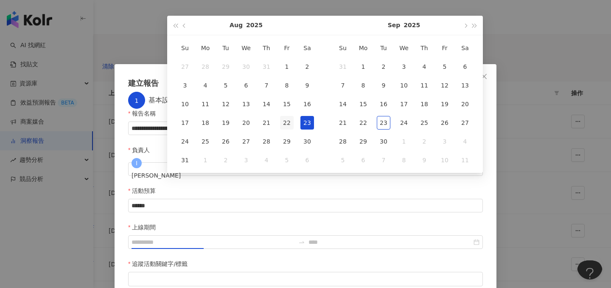 Image resolution: width=611 pixels, height=288 pixels. Describe the element at coordinates (404, 85) in the screenshot. I see `td: 2025-09-10` at that location.